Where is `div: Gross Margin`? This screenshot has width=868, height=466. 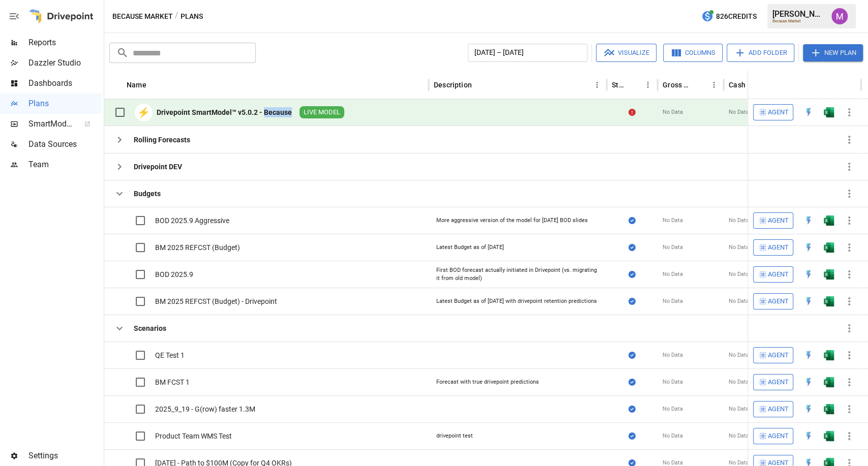 div: Gross Margin is located at coordinates (677, 85).